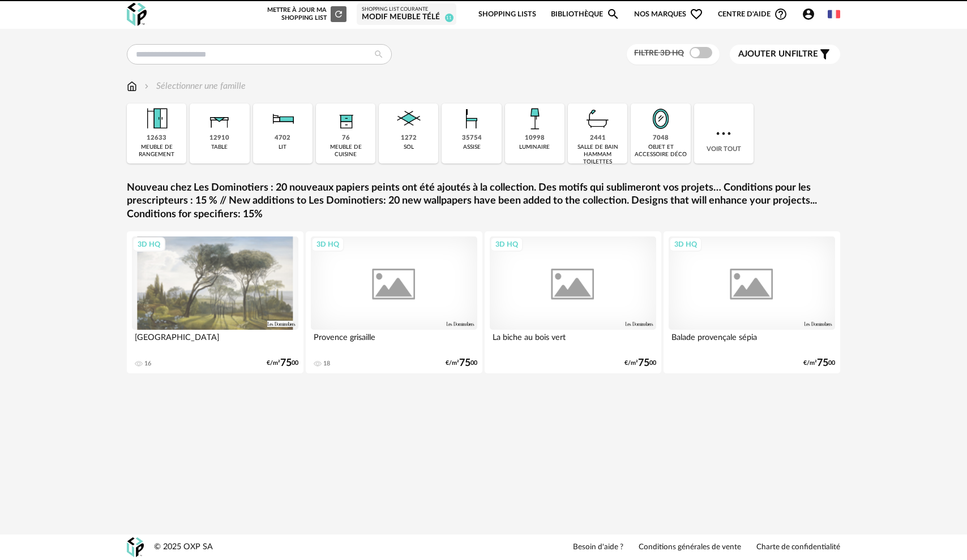  What do you see at coordinates (339, 14) in the screenshot?
I see `span: Refresh icon` at bounding box center [339, 14].